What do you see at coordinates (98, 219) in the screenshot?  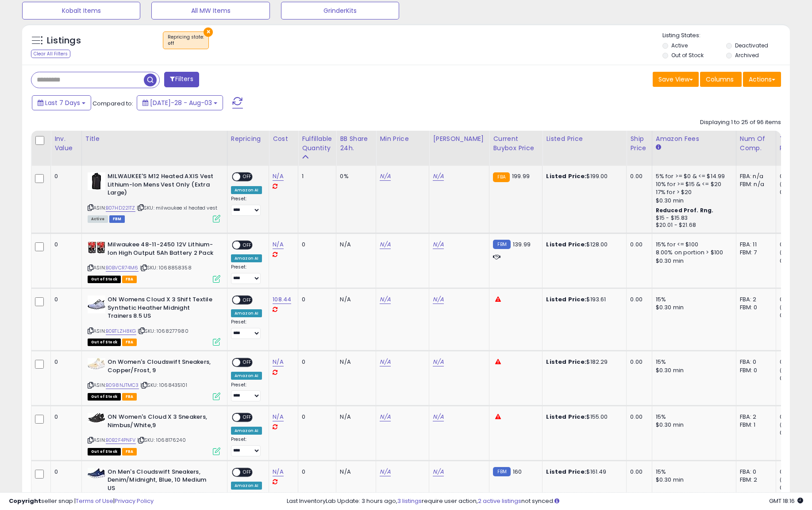 I see `span: All listings currently available for purchase on Amazon` at bounding box center [98, 219].